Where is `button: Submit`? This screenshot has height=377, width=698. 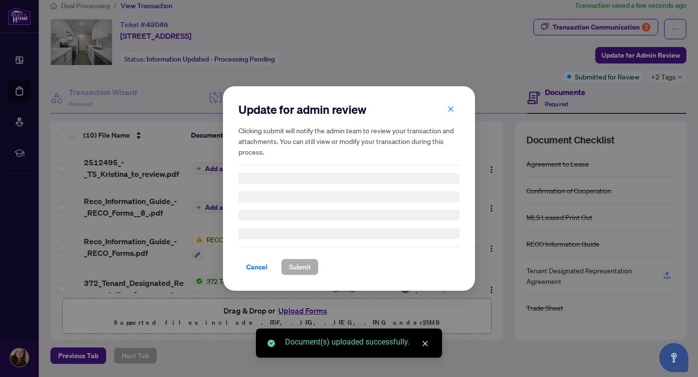 button: Submit is located at coordinates (300, 267).